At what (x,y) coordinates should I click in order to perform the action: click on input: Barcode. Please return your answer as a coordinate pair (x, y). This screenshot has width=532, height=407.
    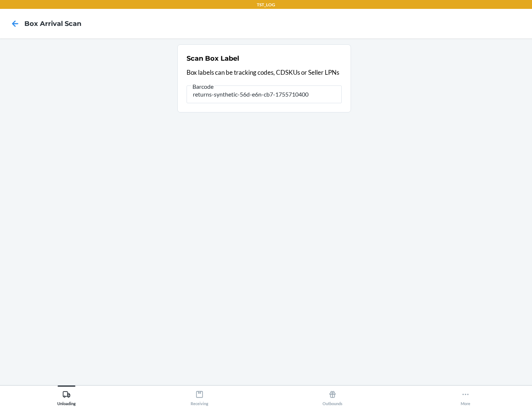
    Looking at the image, I should click on (265, 95).